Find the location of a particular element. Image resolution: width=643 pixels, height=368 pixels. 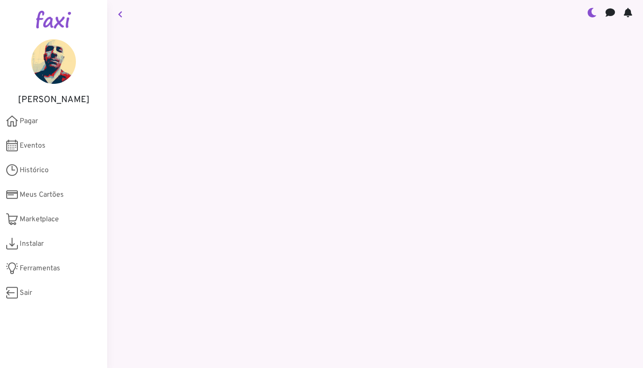

span: Meus Cartões is located at coordinates (42, 195).